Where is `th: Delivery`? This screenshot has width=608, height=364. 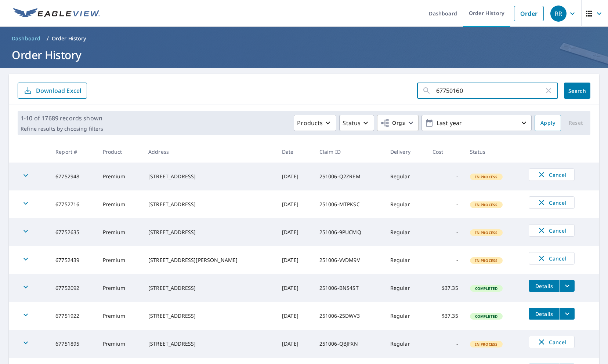 th: Delivery is located at coordinates (406, 152).